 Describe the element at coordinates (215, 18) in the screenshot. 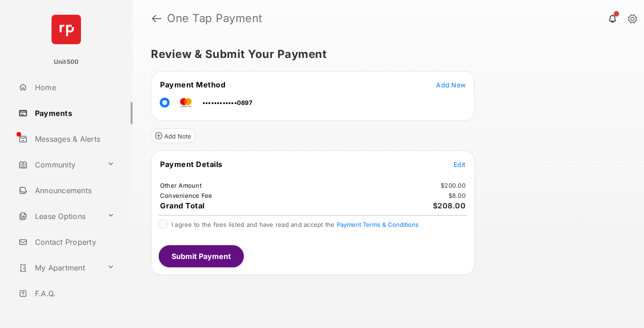

I see `strong: One Tap Payment` at that location.